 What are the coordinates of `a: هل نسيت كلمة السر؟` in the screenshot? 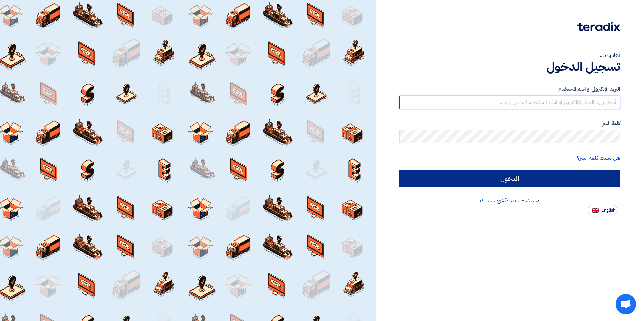 It's located at (598, 158).